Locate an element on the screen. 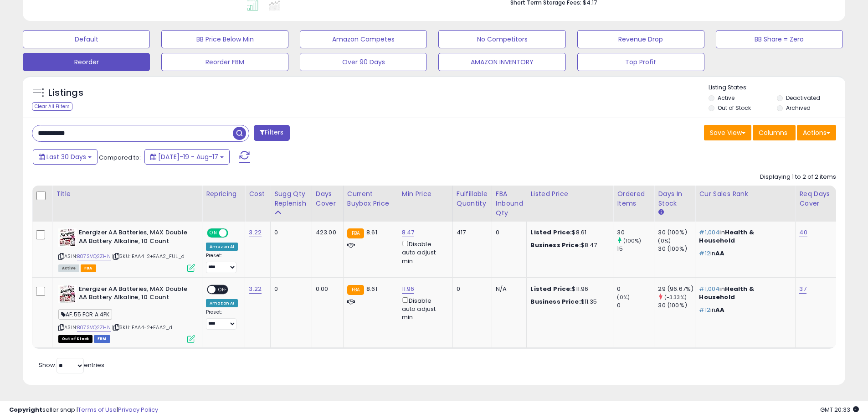 The image size is (868, 419). a: 11.96 is located at coordinates (408, 289).